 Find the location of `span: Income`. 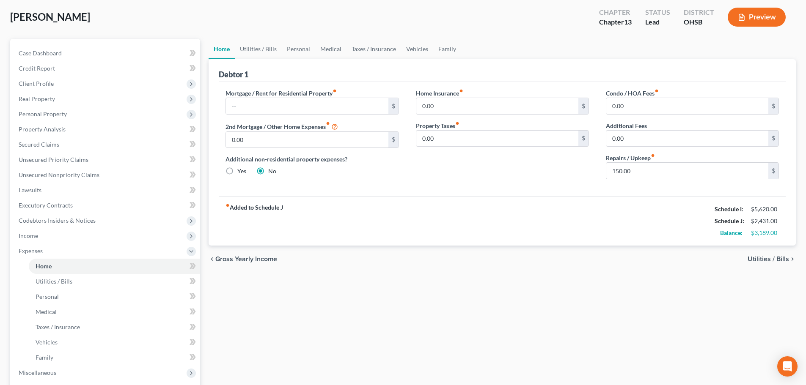

span: Income is located at coordinates (28, 236).